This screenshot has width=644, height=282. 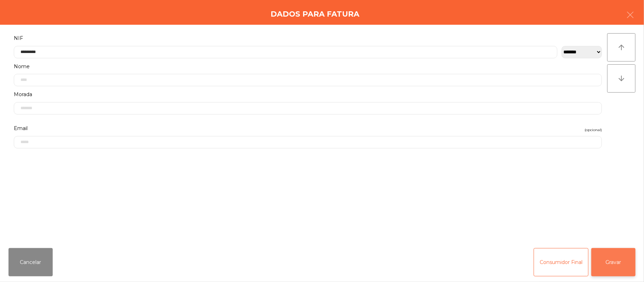 What do you see at coordinates (18, 38) in the screenshot?
I see `span: NIF` at bounding box center [18, 38].